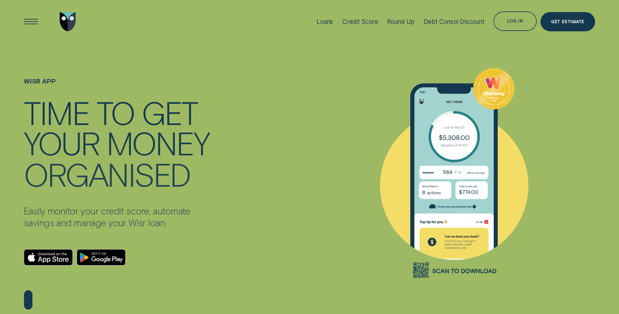  Describe the element at coordinates (515, 21) in the screenshot. I see `button: Log in` at that location.